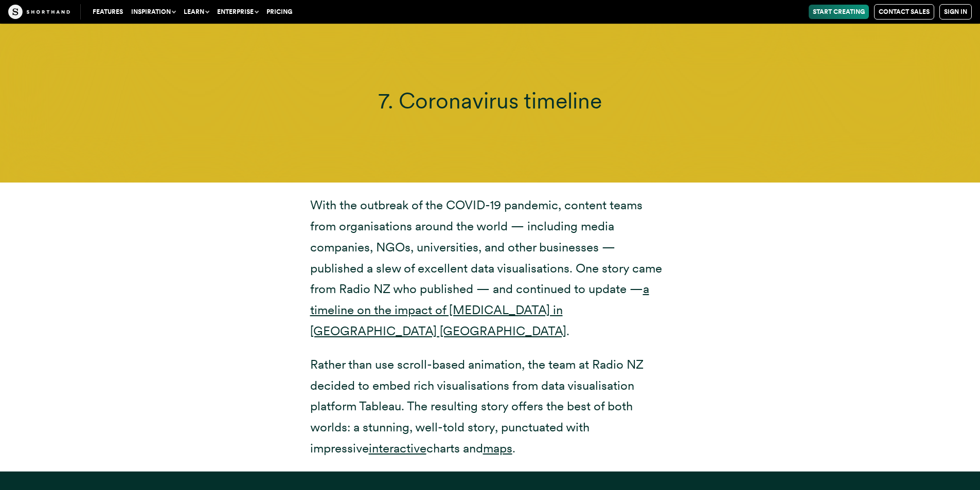 The image size is (980, 490). Describe the element at coordinates (955, 12) in the screenshot. I see `a: Sign in` at that location.